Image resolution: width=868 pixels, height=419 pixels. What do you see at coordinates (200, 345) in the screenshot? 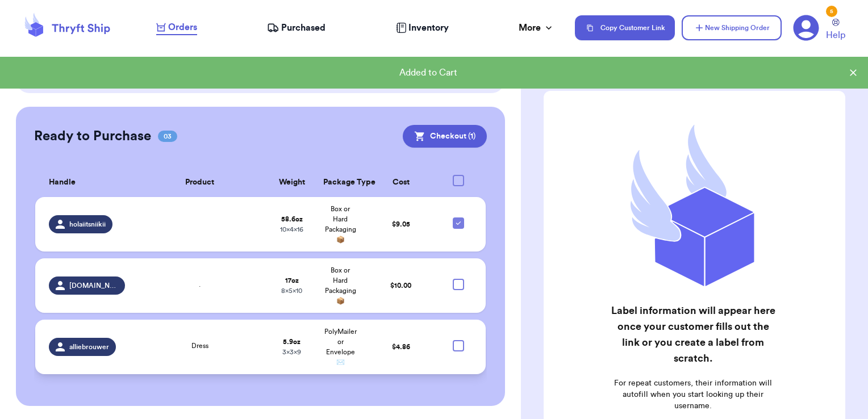
I see `span: Dress` at bounding box center [200, 345].